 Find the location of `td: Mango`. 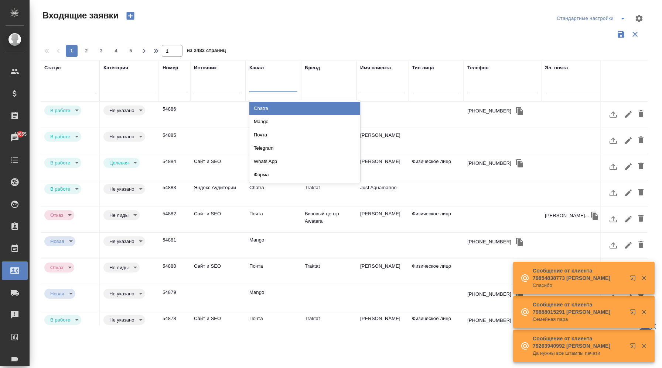

td: Mango is located at coordinates (273, 246).